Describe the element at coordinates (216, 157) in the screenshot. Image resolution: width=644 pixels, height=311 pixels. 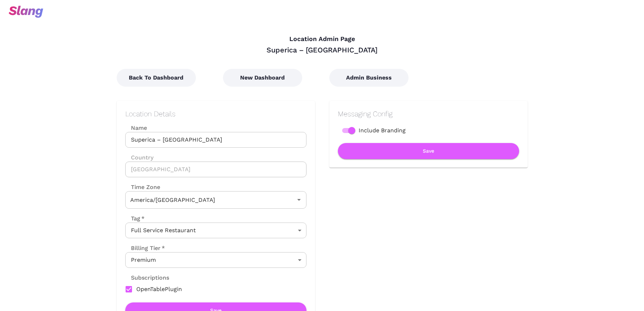
I see `label: Country` at that location.